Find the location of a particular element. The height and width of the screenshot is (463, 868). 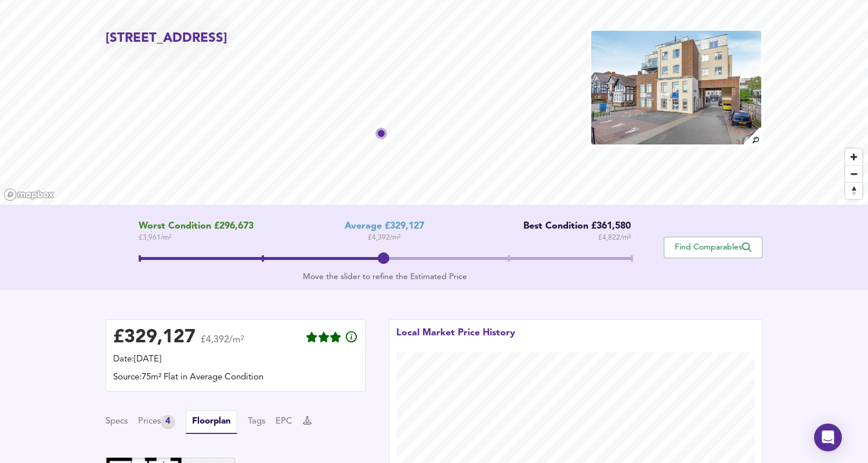

span: £ 3,961 / m² is located at coordinates (196, 238).